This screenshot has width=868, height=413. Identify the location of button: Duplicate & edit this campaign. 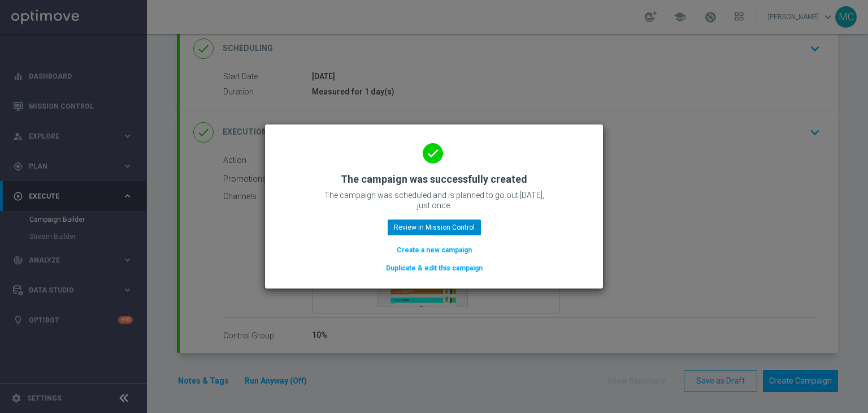
(434, 268).